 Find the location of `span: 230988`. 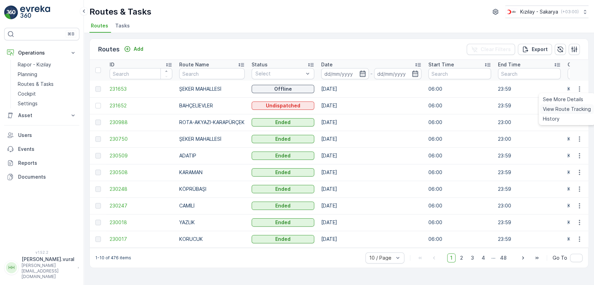

span: 230988 is located at coordinates (141, 123).